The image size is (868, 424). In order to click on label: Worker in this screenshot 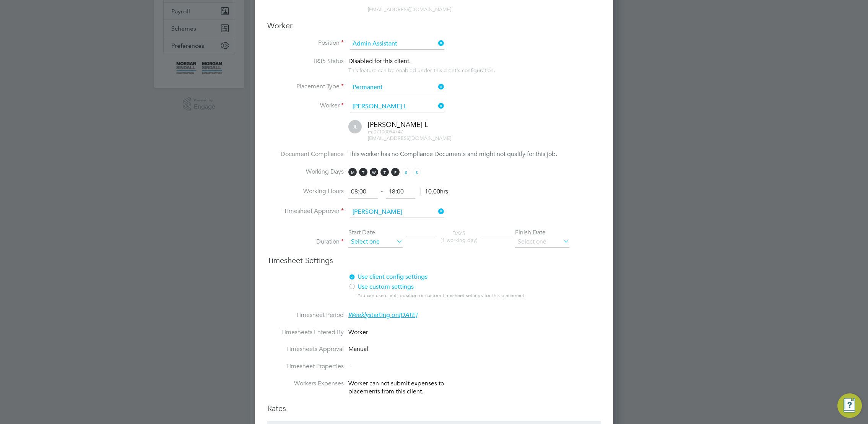, I will do `click(306, 105)`.